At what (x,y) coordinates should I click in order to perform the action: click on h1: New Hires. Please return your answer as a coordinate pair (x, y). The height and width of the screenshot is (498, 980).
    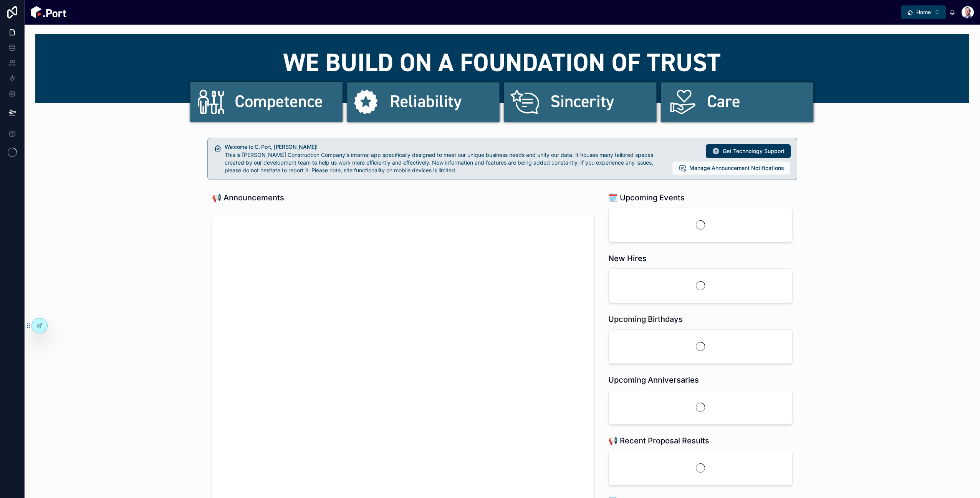
    Looking at the image, I should click on (628, 259).